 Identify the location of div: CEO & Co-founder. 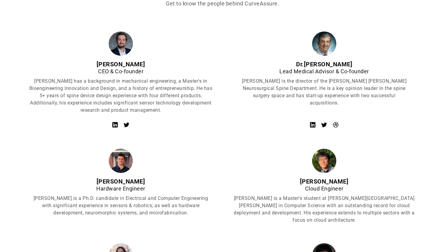
(121, 71).